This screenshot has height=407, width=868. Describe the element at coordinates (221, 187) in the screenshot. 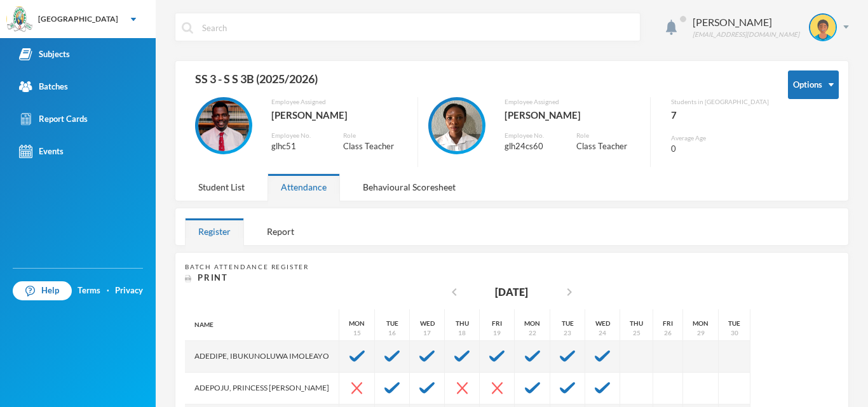

I see `div: Student List` at that location.